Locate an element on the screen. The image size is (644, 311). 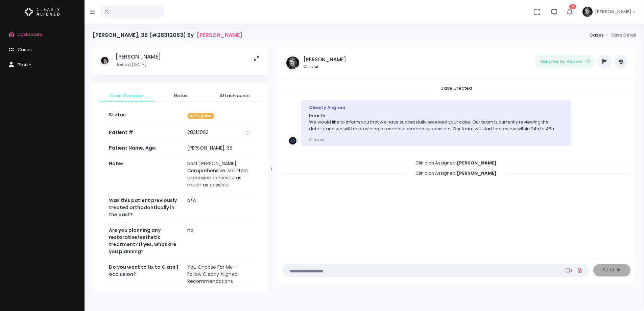
span: Notes is located at coordinates (180, 96).